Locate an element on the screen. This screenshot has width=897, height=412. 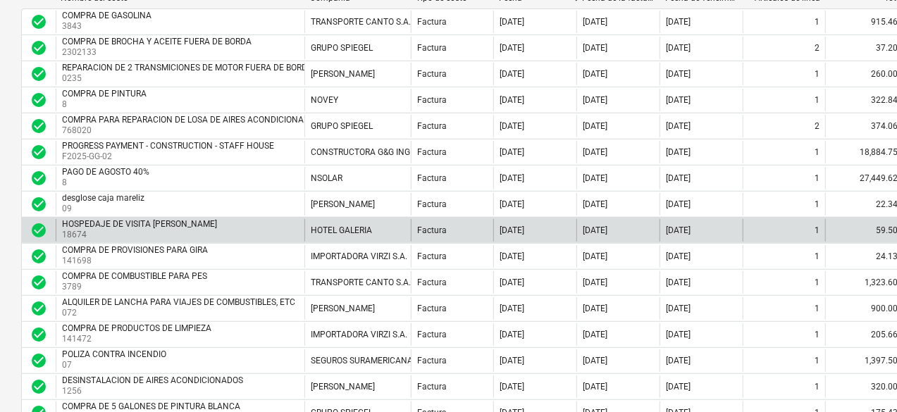
div: NOVEY is located at coordinates (324, 100).